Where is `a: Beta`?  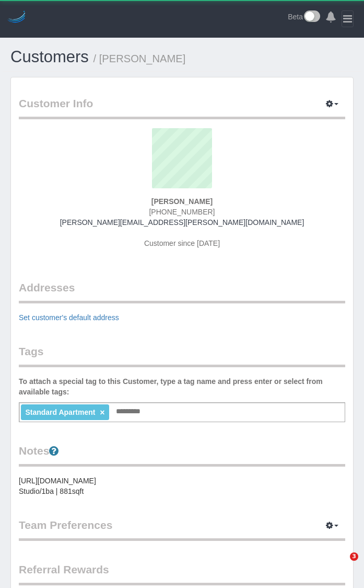
a: Beta is located at coordinates (304, 17).